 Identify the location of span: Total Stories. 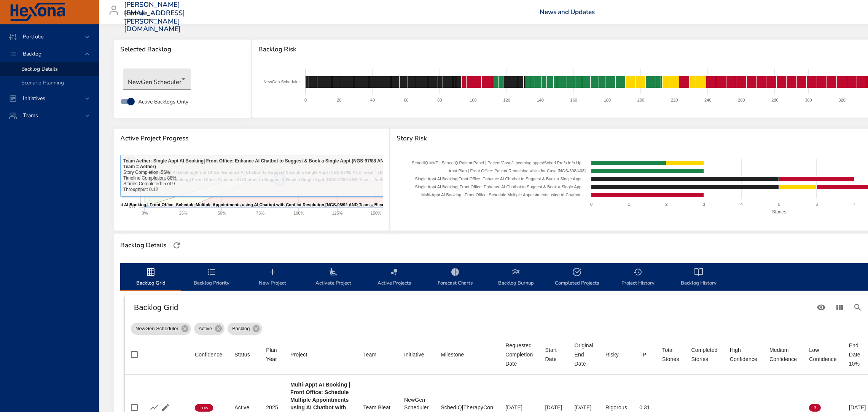
(670, 355).